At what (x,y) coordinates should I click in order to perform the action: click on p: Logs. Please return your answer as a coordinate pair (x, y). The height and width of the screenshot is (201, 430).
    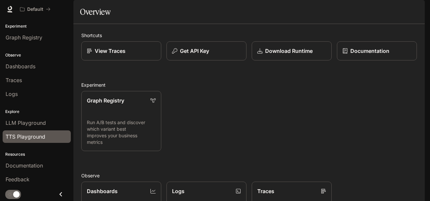
    Looking at the image, I should click on (178, 191).